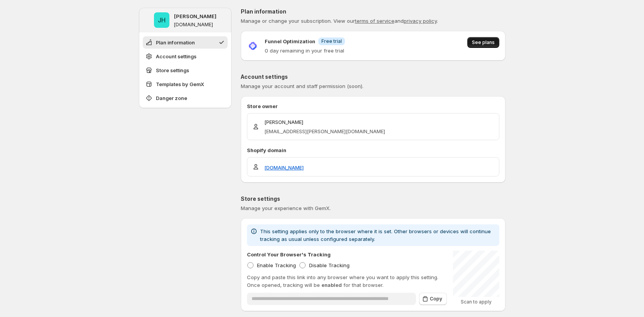 Image resolution: width=644 pixels, height=317 pixels. Describe the element at coordinates (180, 84) in the screenshot. I see `span: Templates by GemX` at that location.